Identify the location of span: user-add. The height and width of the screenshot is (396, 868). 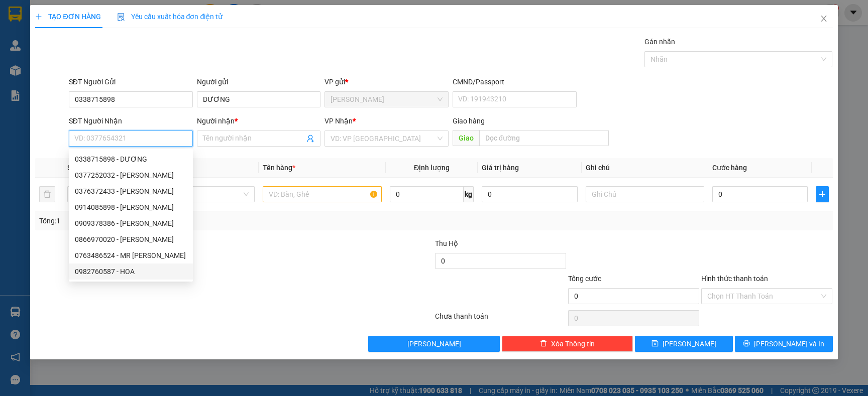
(311, 139).